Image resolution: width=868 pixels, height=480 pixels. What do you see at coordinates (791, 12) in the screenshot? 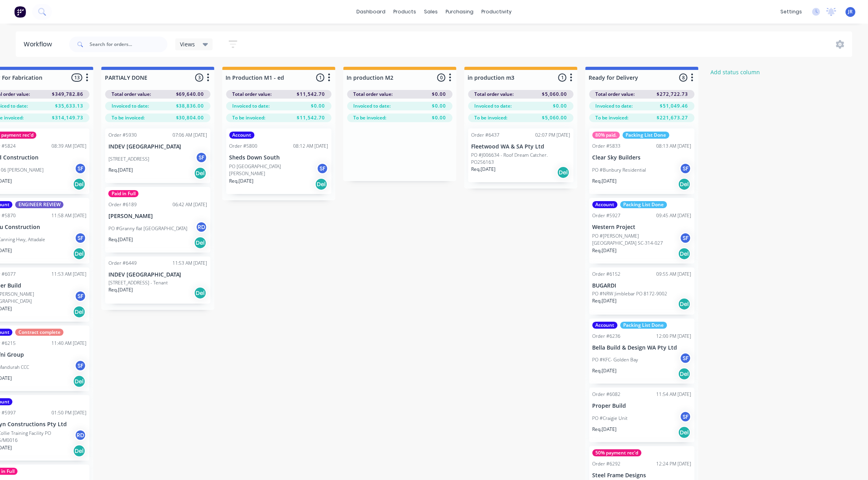
I see `div: settings` at bounding box center [791, 12].